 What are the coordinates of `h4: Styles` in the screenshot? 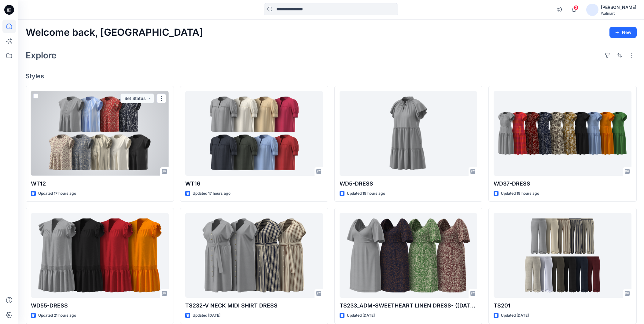 It's located at (331, 76).